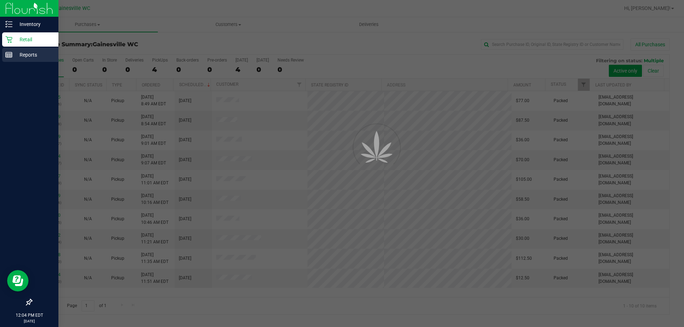  I want to click on inline-svg: Reports, so click(9, 55).